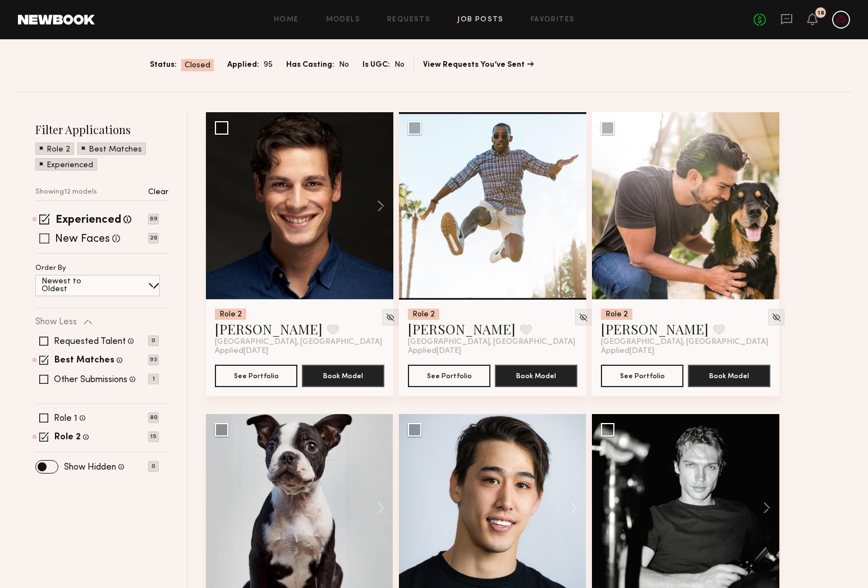  Describe the element at coordinates (158, 193) in the screenshot. I see `p: Clear` at that location.